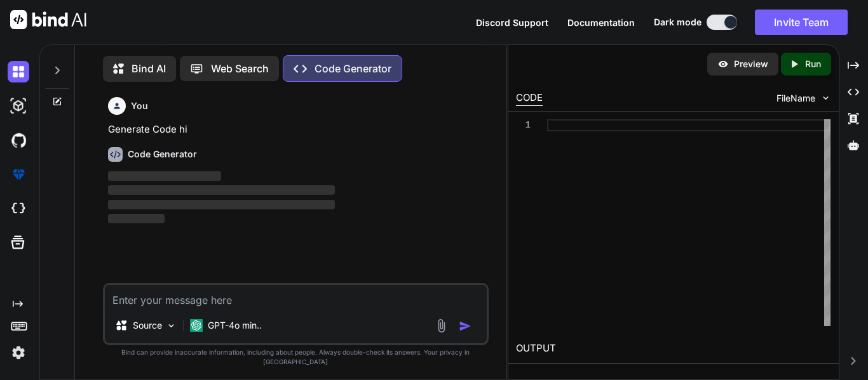 The height and width of the screenshot is (380, 868). Describe the element at coordinates (18, 353) in the screenshot. I see `img: settings` at that location.